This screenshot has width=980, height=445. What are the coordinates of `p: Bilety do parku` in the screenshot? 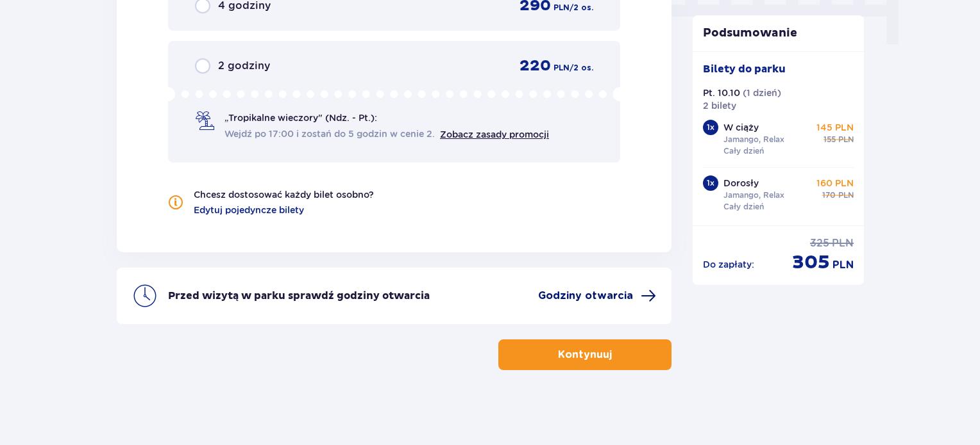 It's located at (744, 69).